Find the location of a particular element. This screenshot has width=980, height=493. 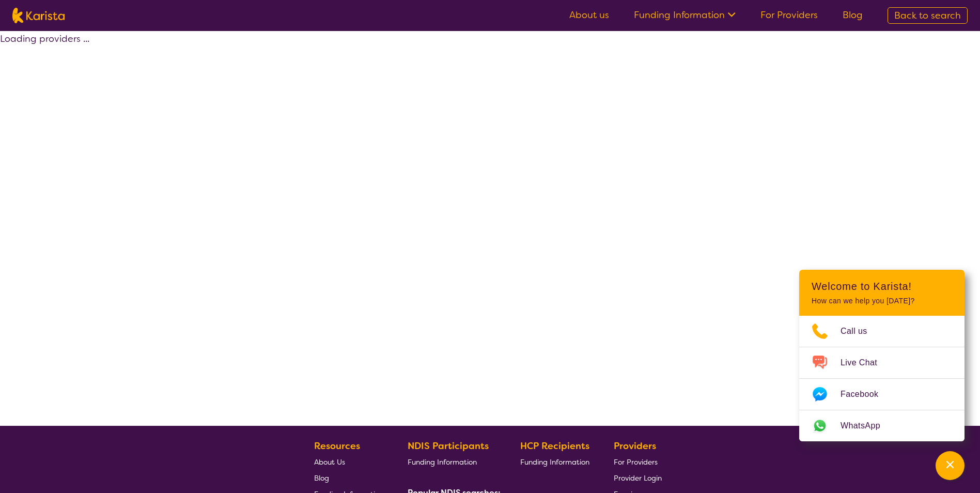

ul: Choose channel is located at coordinates (882, 378).